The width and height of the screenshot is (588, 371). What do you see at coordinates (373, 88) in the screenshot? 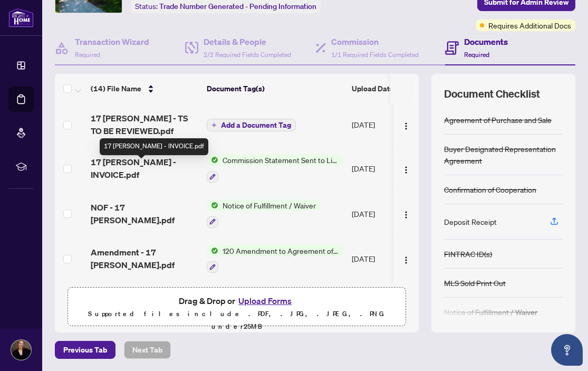
I see `span: Upload Date` at bounding box center [373, 88].